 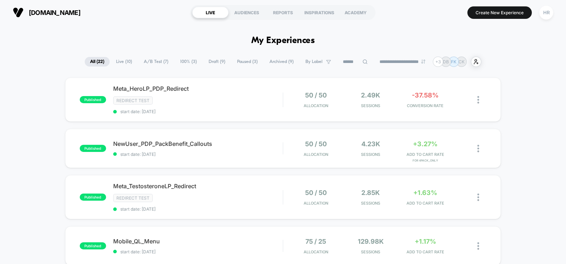 What do you see at coordinates (370, 241) in the screenshot?
I see `span: 129.98k` at bounding box center [370, 241].